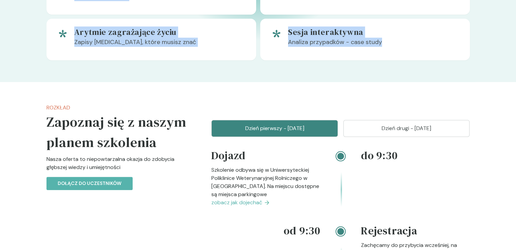 The image size is (516, 250). I want to click on h4: do 9:30, so click(415, 156).